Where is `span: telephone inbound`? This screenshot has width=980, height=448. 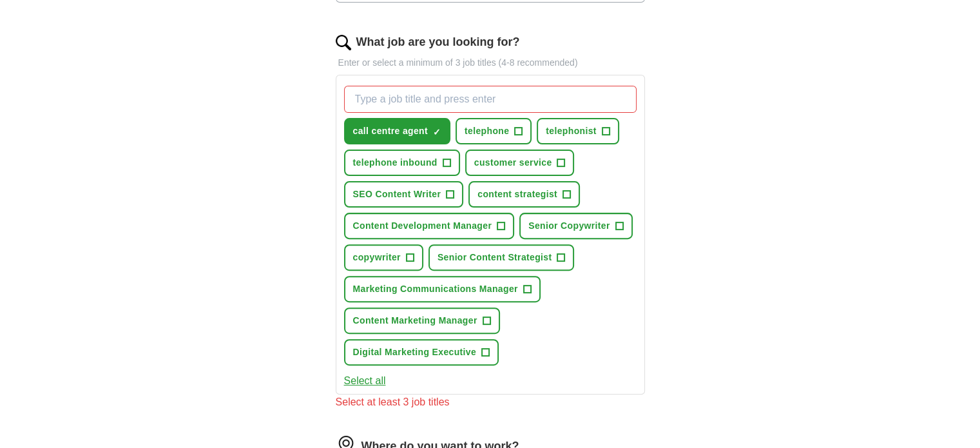 span: telephone inbound is located at coordinates (395, 163).